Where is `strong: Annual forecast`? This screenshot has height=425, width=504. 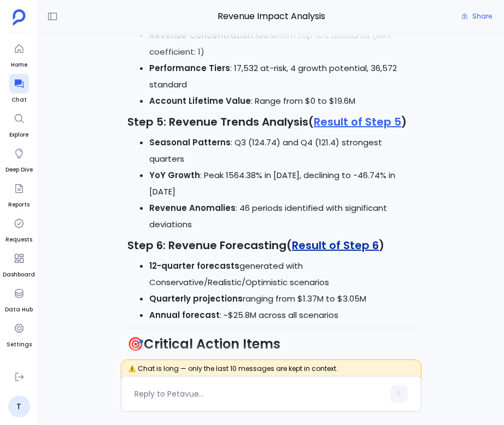 strong: Annual forecast is located at coordinates (184, 314).